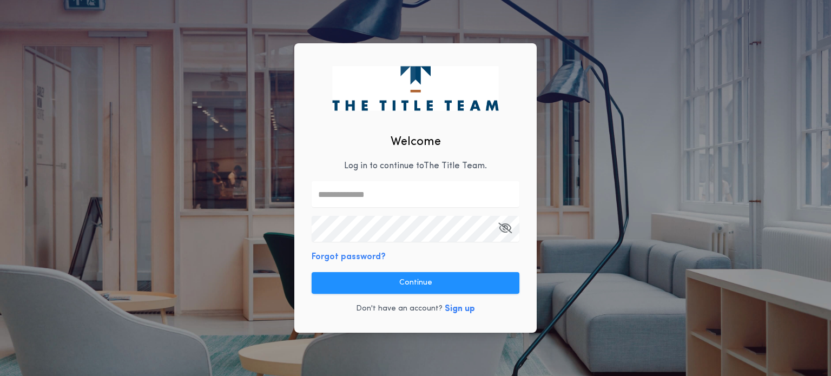  What do you see at coordinates (415, 142) in the screenshot?
I see `h2: Welcome` at bounding box center [415, 142].